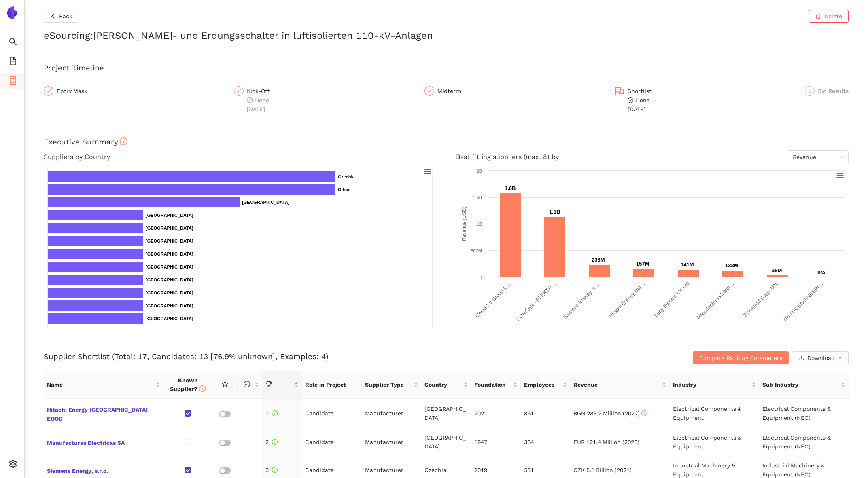 The height and width of the screenshot is (478, 868). What do you see at coordinates (247, 385) in the screenshot?
I see `span: message` at bounding box center [247, 385].